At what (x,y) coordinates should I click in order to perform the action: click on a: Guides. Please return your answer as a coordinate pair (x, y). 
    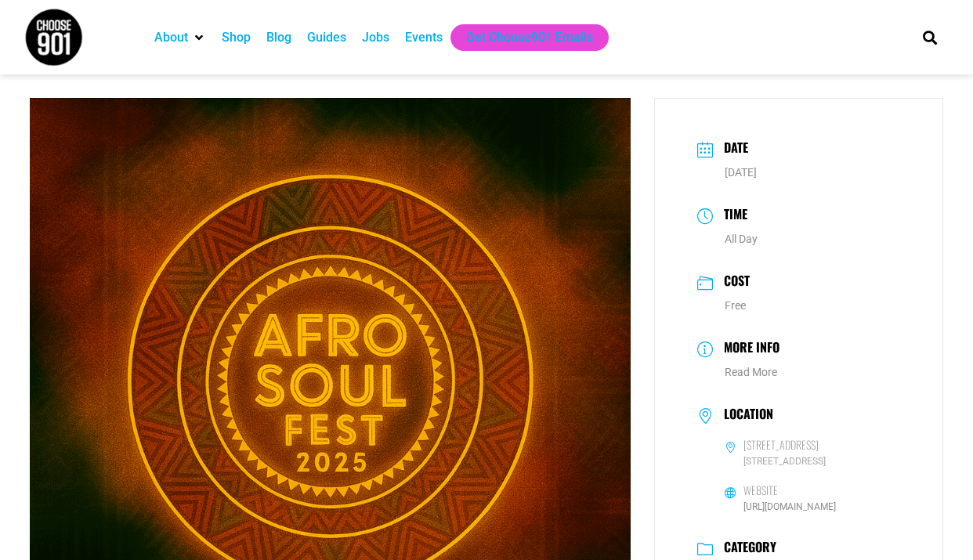
    Looking at the image, I should click on (327, 37).